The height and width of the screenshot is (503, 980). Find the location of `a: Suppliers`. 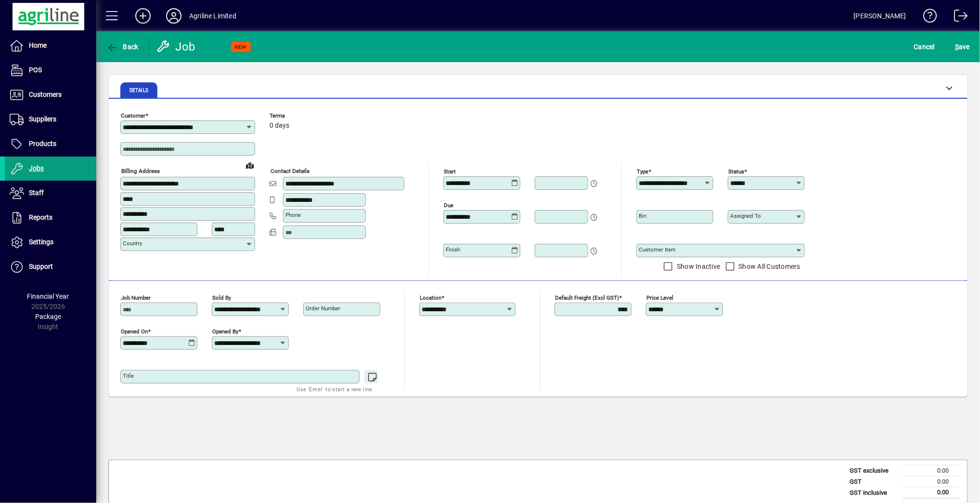

a: Suppliers is located at coordinates (51, 120).